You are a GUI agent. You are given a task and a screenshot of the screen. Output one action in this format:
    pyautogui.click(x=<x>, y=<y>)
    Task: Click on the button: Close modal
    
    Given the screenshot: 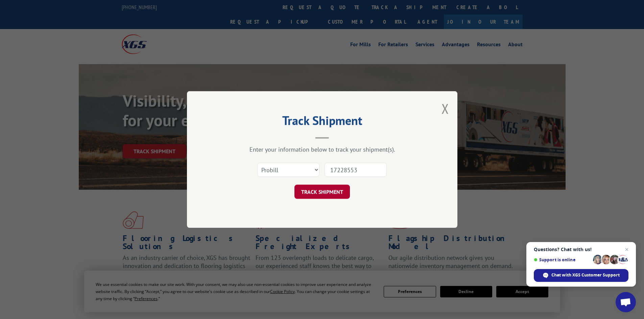 What is the action you would take?
    pyautogui.click(x=446, y=109)
    